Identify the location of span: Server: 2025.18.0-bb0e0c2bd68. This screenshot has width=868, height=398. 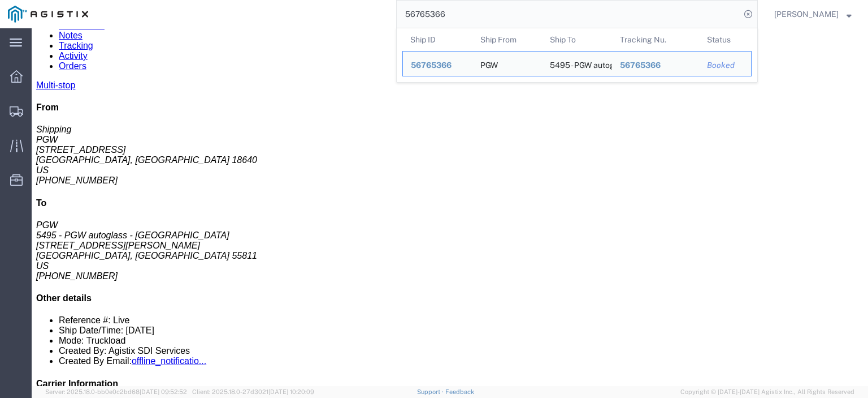
(115, 391).